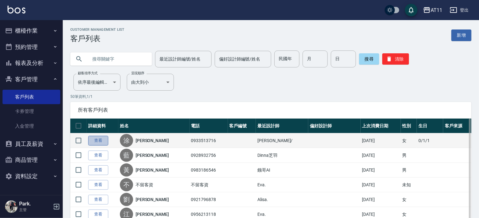 The width and height of the screenshot is (479, 218). I want to click on button: 清除, so click(395, 59).